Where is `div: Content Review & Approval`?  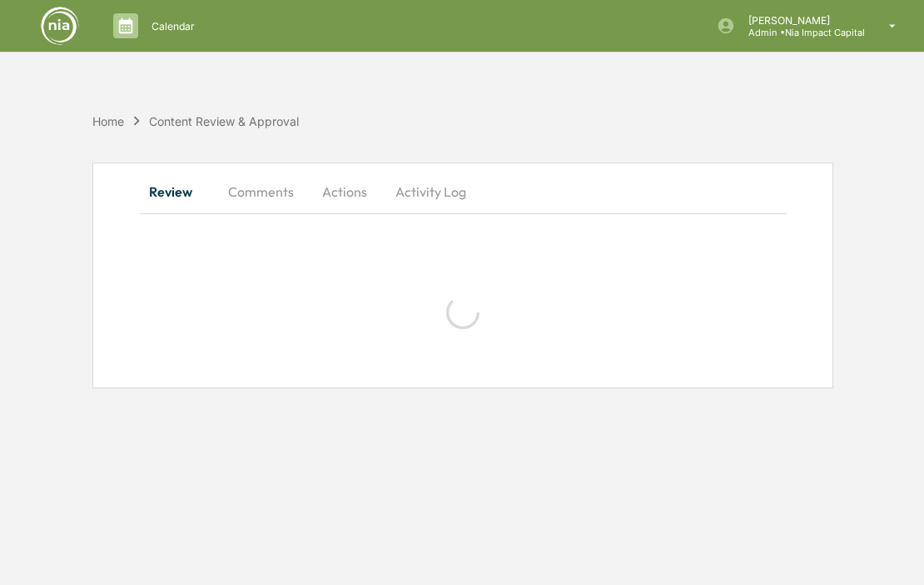
div: Content Review & Approval is located at coordinates (224, 121).